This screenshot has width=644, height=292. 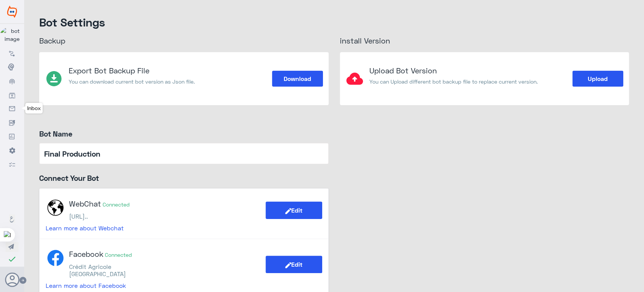 I want to click on img: Widebot Logo, so click(x=12, y=12).